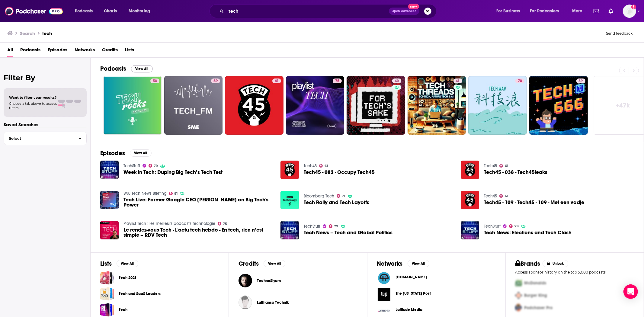 Image resolution: width=644 pixels, height=317 pixels. What do you see at coordinates (528, 233) in the screenshot?
I see `span: Tech News: Elections and Tech Clash` at bounding box center [528, 233].